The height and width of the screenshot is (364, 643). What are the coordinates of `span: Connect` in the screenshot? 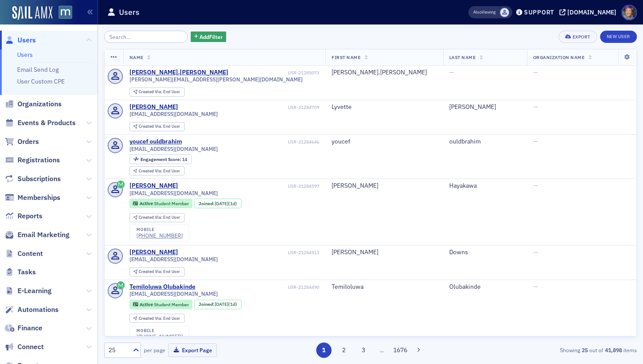 It's located at (30, 346).